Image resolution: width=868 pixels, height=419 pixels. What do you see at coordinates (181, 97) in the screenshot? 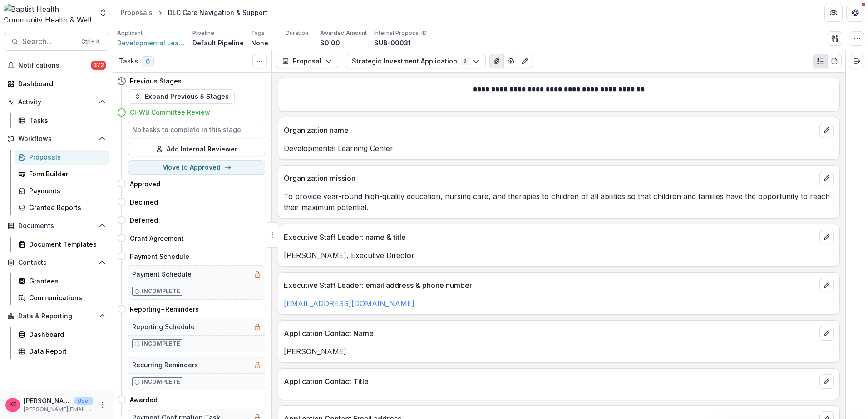
I see `button: Expand Previous 5 Stages` at bounding box center [181, 97].